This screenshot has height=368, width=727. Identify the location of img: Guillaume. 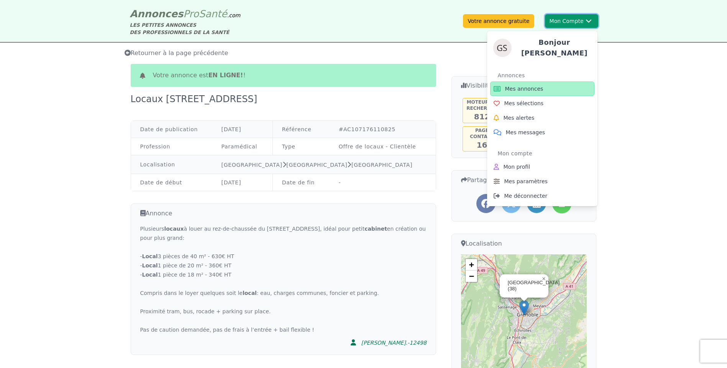
(502, 48).